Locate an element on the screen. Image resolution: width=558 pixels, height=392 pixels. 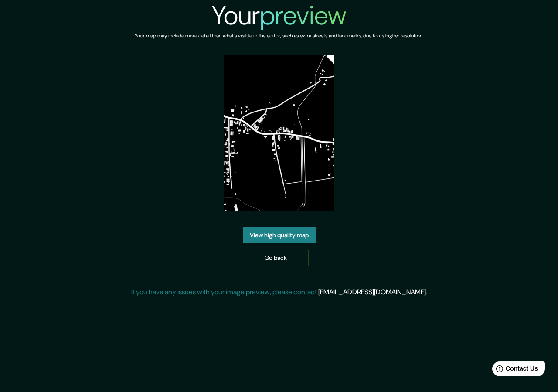
p: If you have any issues with your image preview, please contact . is located at coordinates (279, 292).